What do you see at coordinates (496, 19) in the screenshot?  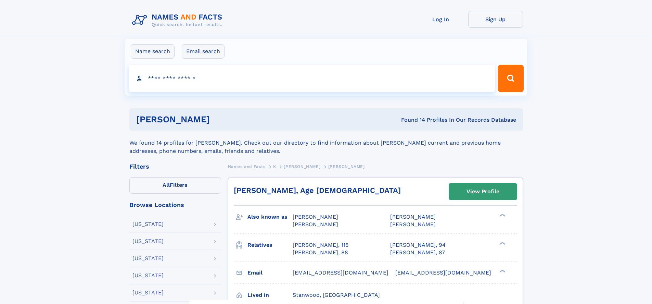 I see `a: Sign Up` at bounding box center [496, 19].